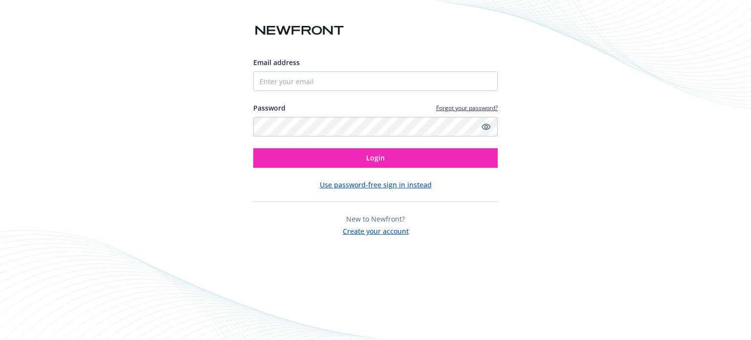 Image resolution: width=751 pixels, height=340 pixels. Describe the element at coordinates (376, 127) in the screenshot. I see `input: Enter your password` at that location.